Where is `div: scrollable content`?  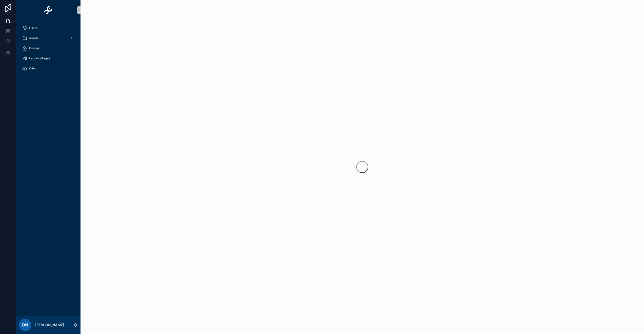 div: scrollable content is located at coordinates (48, 50).